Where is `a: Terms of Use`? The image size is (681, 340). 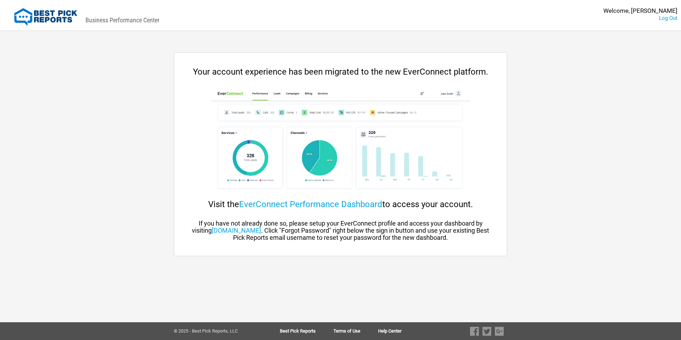 a: Terms of Use is located at coordinates (356, 331).